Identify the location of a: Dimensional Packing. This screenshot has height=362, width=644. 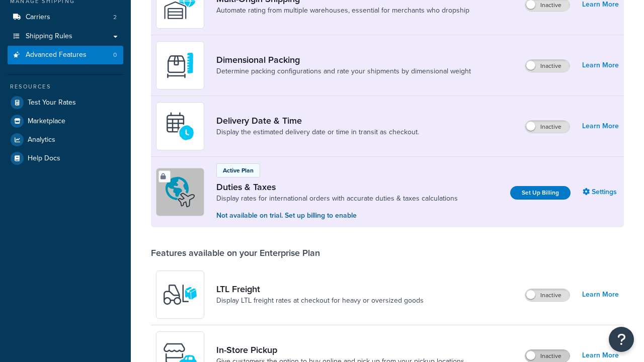
(344, 60).